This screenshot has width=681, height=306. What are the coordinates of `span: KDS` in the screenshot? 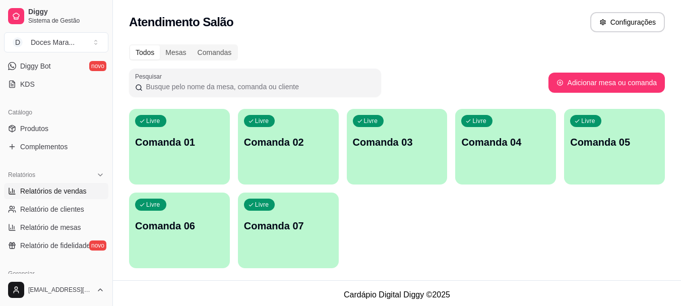 It's located at (27, 84).